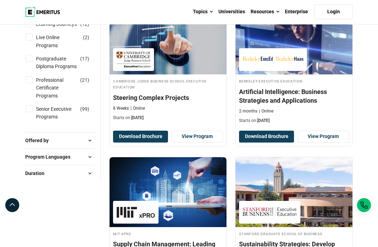  I want to click on h4: Stanford Graduate School of Business, so click(294, 234).